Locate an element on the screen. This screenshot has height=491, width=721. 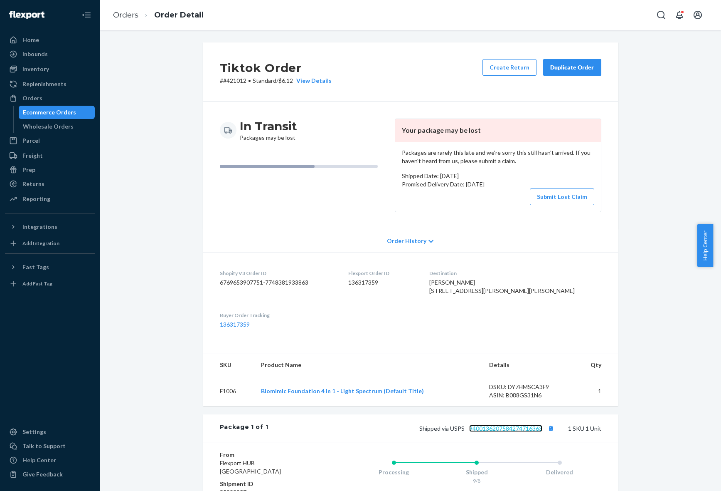
td: F1006 is located at coordinates (229, 391).